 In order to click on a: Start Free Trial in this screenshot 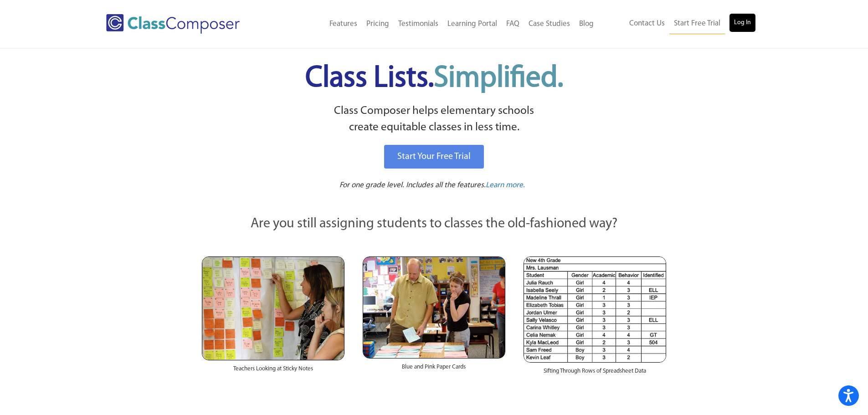, I will do `click(697, 24)`.